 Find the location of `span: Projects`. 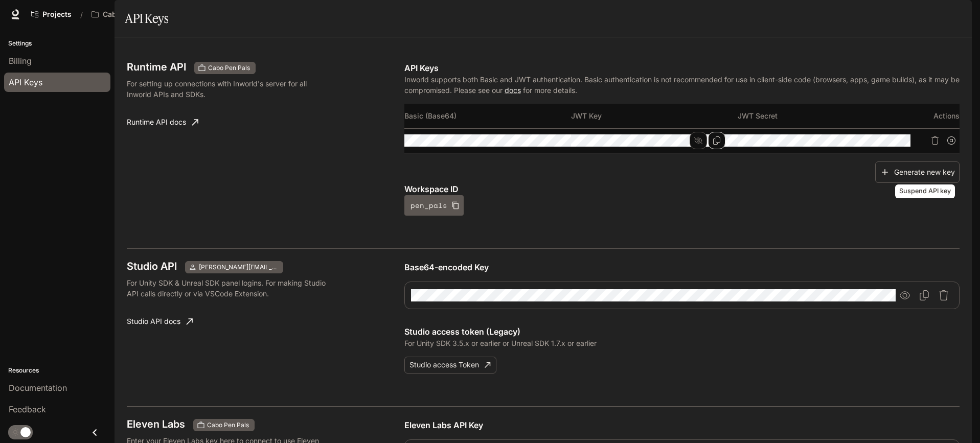

span: Projects is located at coordinates (56, 15).